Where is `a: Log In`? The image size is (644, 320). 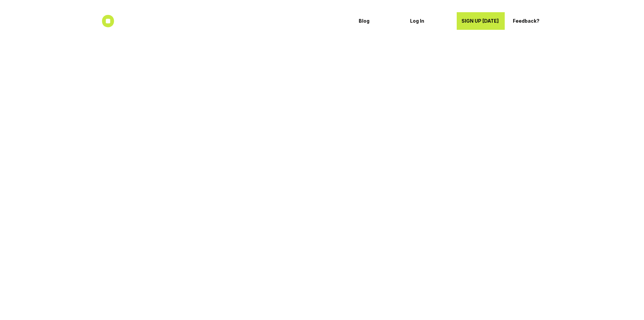 a: Log In is located at coordinates (429, 21).